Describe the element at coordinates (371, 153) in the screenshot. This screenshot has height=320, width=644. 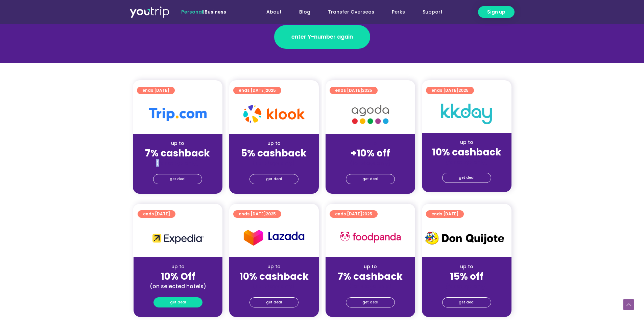
I see `strong: +10% off` at that location.